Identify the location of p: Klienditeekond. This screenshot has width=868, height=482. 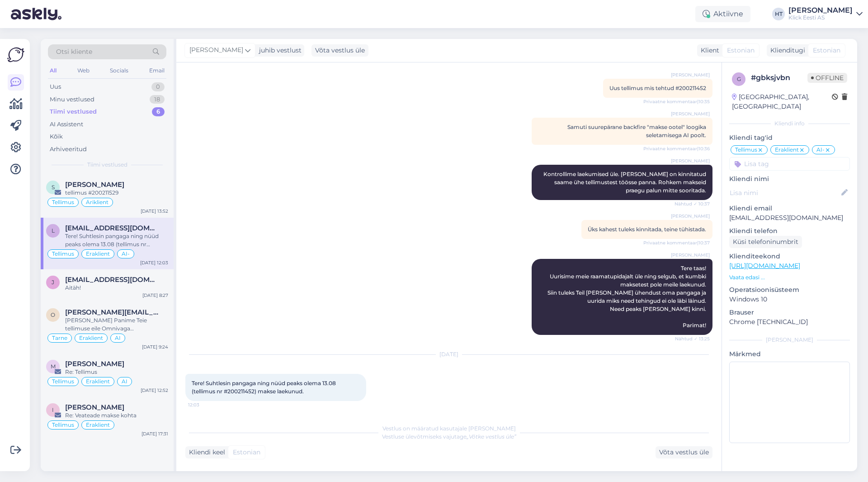
(789, 256).